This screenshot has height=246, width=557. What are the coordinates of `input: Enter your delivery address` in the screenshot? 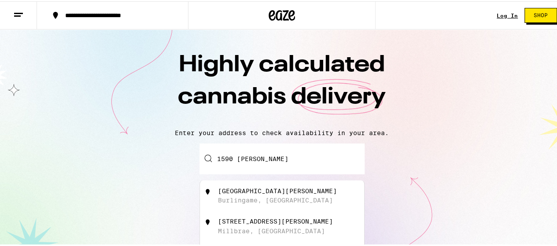 It's located at (282, 158).